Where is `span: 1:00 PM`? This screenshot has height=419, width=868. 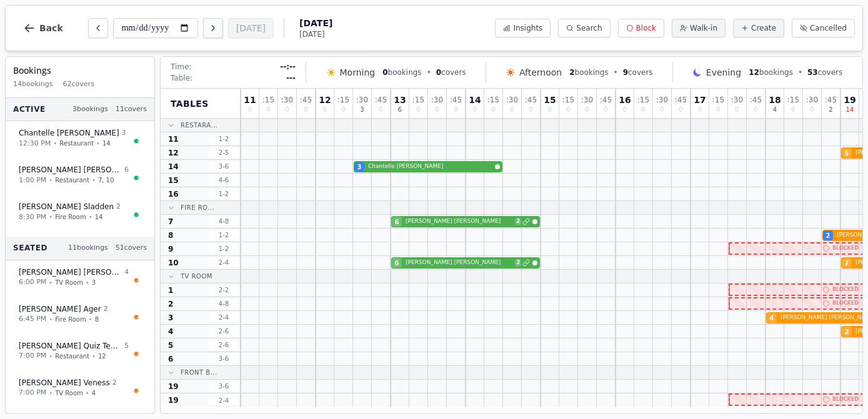 span: 1:00 PM is located at coordinates (32, 180).